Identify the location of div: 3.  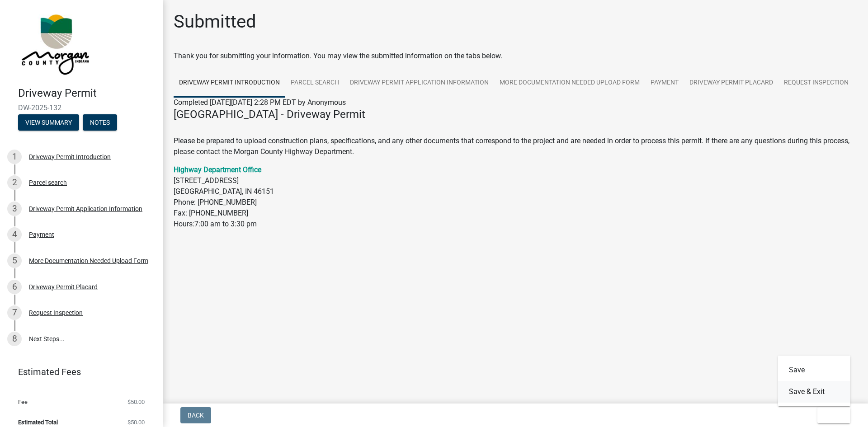
(14, 209).